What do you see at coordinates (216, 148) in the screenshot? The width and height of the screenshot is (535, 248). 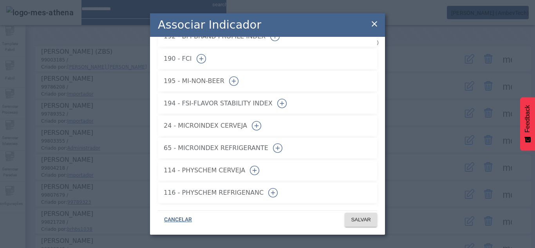 I see `span: 65 - MICROINDEX REFRIGERANTE` at bounding box center [216, 148].